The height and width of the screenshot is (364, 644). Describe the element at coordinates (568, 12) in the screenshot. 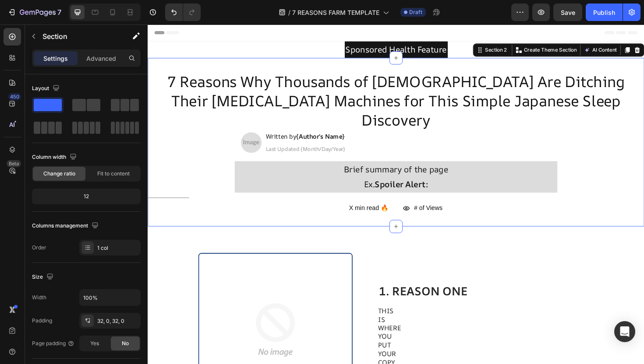

I see `span: Save` at that location.